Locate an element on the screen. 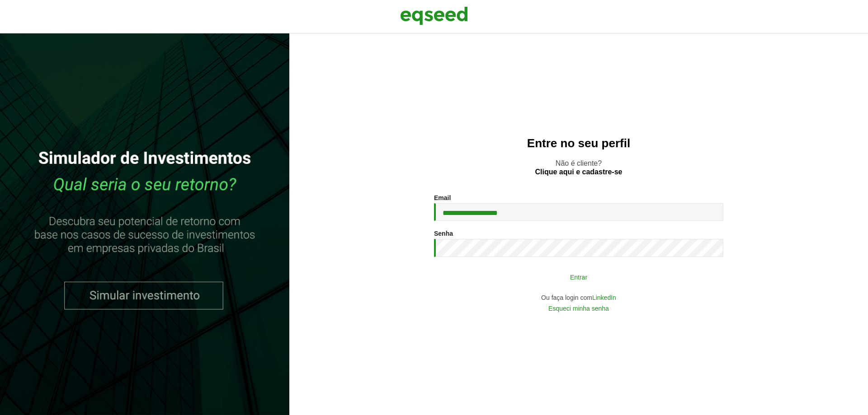  img: EqSeed Logo is located at coordinates (434, 16).